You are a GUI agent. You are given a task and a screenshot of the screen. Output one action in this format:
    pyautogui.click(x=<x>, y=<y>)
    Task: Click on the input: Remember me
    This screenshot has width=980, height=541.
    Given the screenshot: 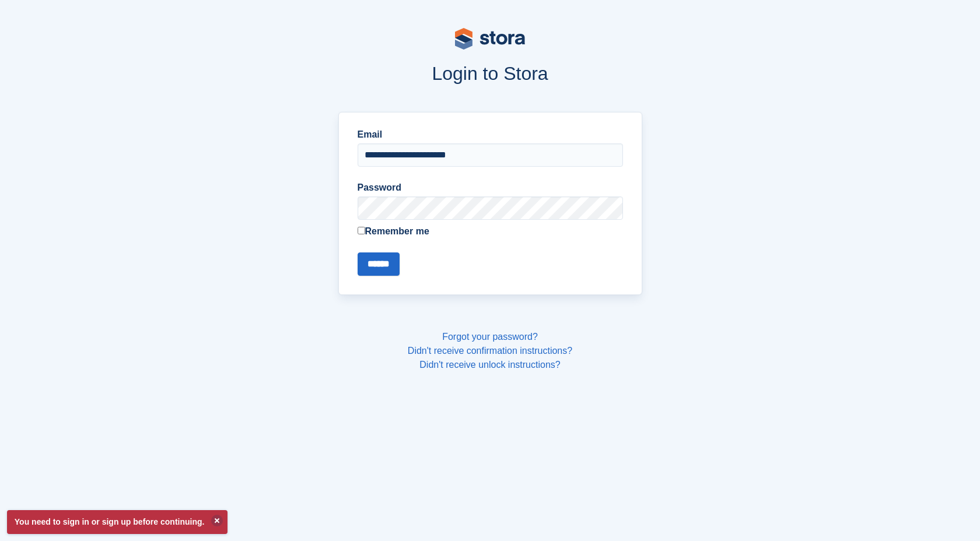 What is the action you would take?
    pyautogui.click(x=361, y=230)
    